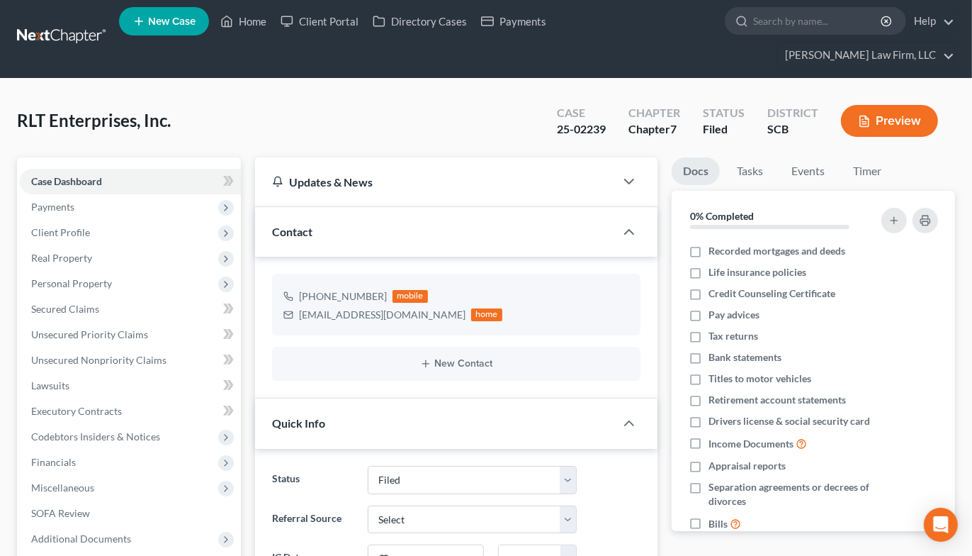  I want to click on a: SOFA Review, so click(130, 513).